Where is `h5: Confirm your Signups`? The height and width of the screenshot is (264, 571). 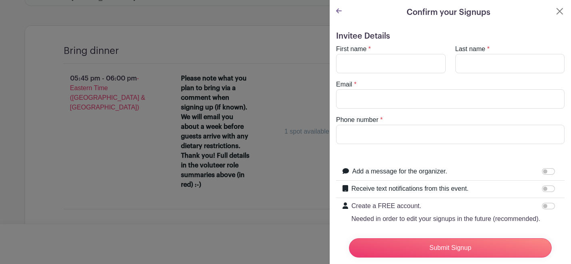 h5: Confirm your Signups is located at coordinates (448, 12).